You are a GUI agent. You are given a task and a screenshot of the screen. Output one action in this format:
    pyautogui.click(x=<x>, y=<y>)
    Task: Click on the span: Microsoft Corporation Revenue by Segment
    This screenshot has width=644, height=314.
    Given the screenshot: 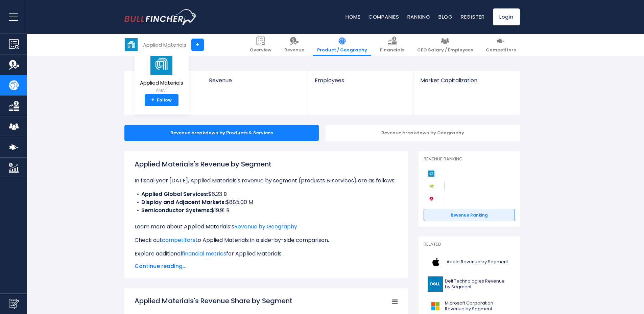 What is the action you would take?
    pyautogui.click(x=477, y=306)
    